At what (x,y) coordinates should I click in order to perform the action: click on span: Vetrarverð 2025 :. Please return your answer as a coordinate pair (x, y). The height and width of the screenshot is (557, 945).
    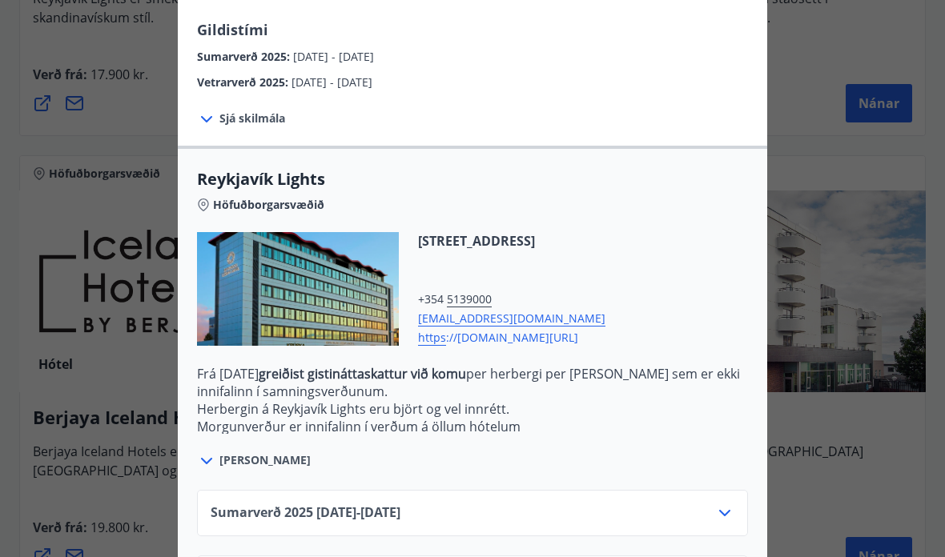
    Looking at the image, I should click on (244, 82).